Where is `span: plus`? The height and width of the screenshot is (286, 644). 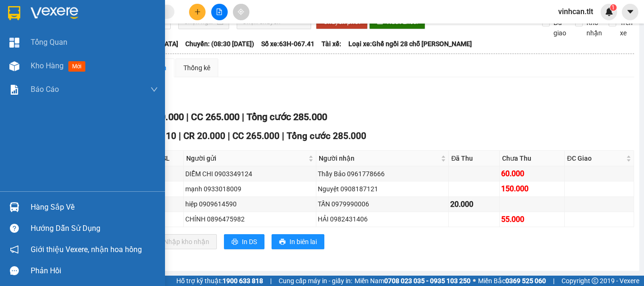 span: plus is located at coordinates (198, 12).